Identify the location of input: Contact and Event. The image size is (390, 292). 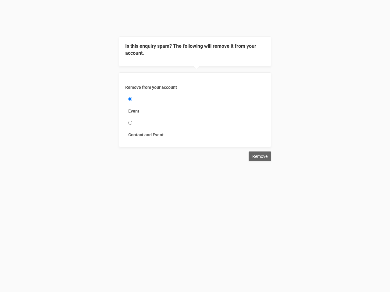
(130, 123).